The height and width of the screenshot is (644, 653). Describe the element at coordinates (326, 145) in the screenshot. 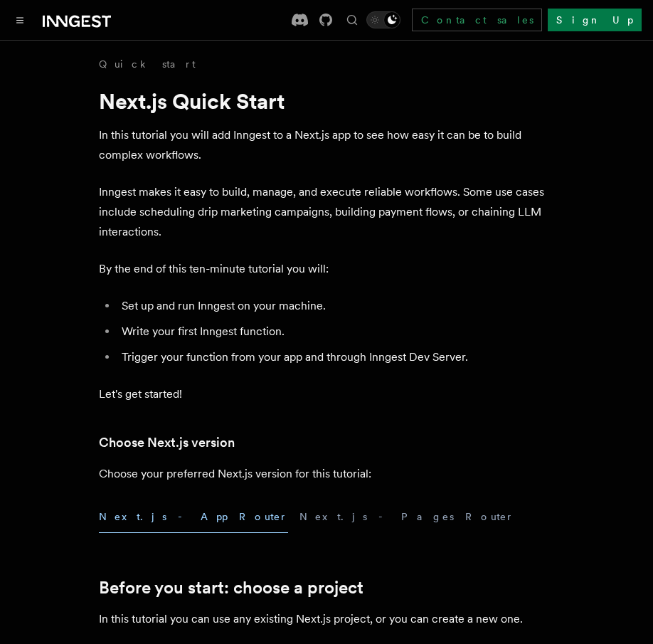

I see `p: In this tutorial you will add Inngest to a Next.js app to see how easy it can be to build complex...` at that location.